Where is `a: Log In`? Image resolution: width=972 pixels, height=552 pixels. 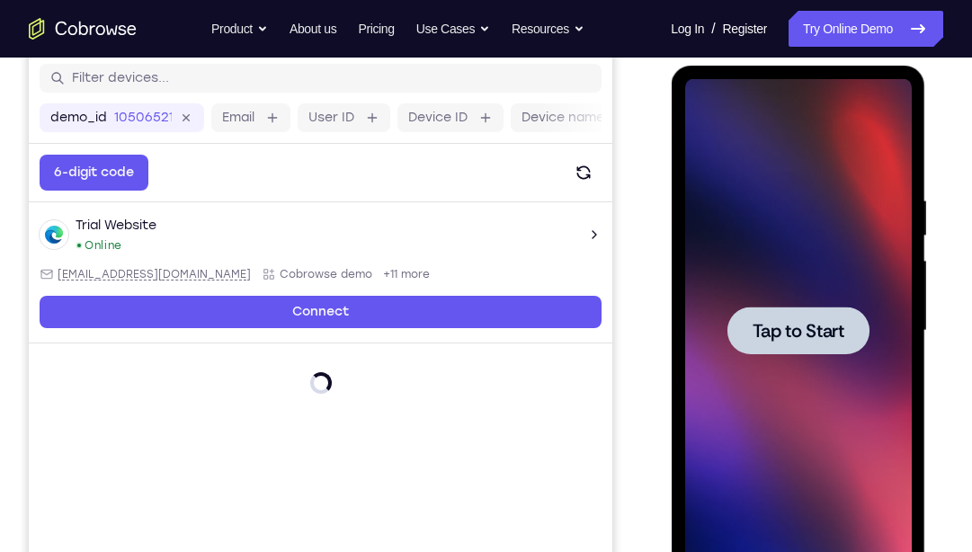
a: Log In is located at coordinates (687, 29).